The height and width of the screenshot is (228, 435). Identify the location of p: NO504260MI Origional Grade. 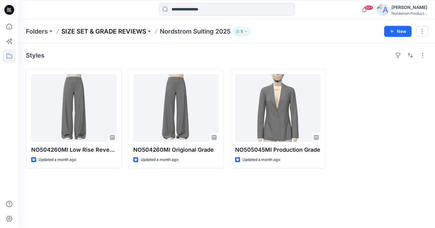
(176, 150).